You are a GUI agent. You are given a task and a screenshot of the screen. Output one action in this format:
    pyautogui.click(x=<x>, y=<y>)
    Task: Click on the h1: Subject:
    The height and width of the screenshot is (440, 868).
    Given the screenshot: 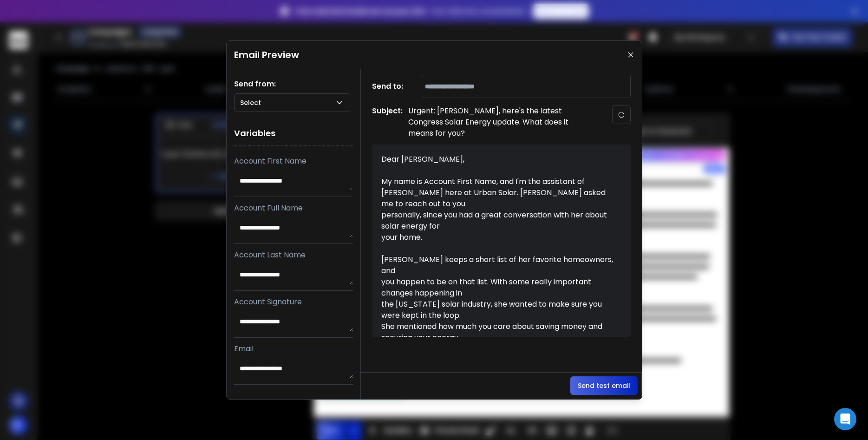 What is the action you would take?
    pyautogui.click(x=387, y=123)
    